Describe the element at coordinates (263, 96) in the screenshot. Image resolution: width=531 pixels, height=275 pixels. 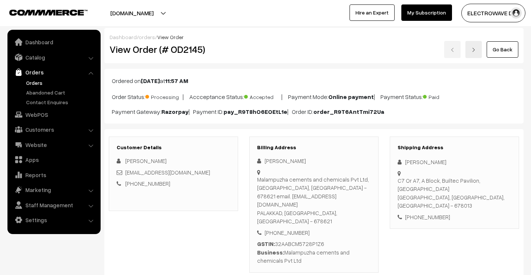
I see `span: Accepted` at that location.